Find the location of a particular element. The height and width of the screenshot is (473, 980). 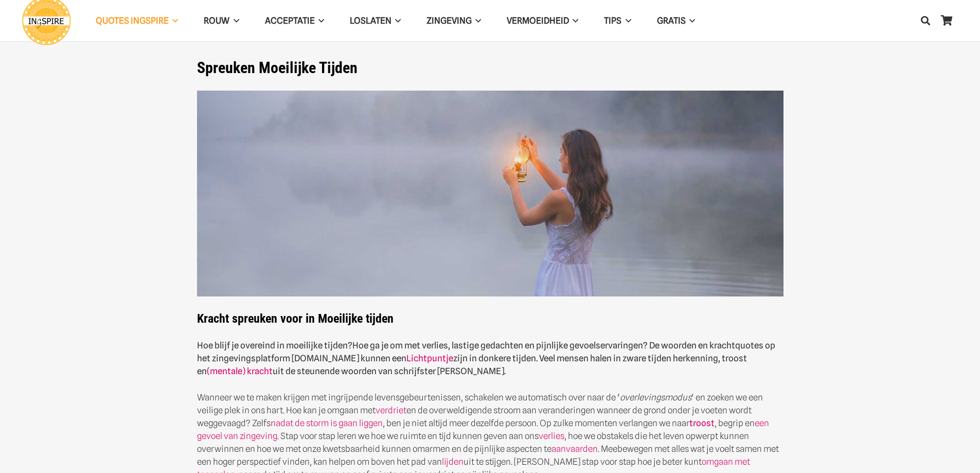

strong: Hoe ga je om met verlies, lastige gedachten en pijnlijke gevoelservaringen? De woorden en krachtq... is located at coordinates (486, 358).